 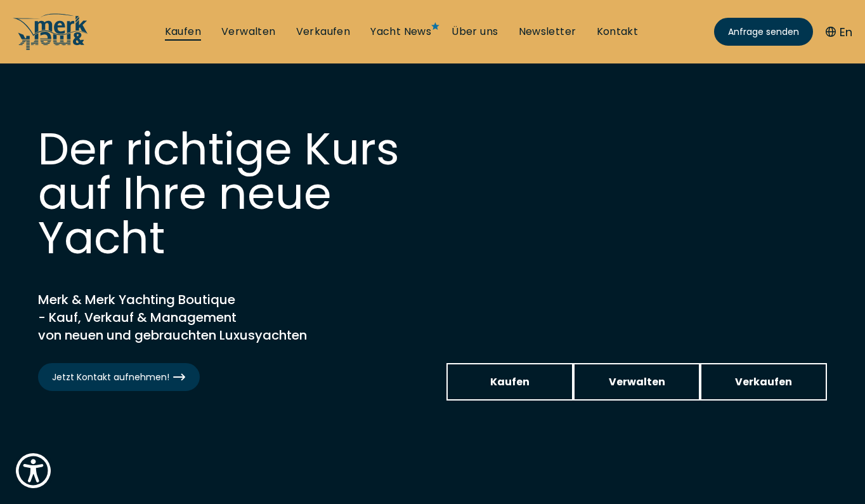 I want to click on span: Verkaufen, so click(x=764, y=381).